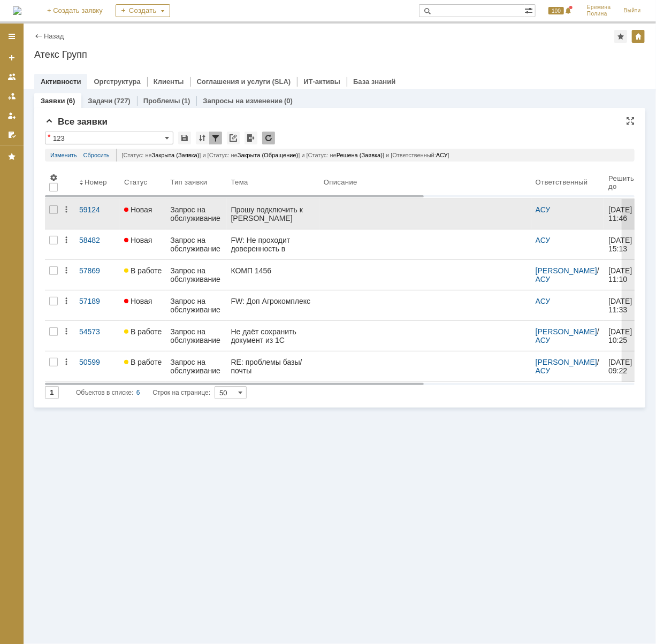 This screenshot has height=644, width=656. Describe the element at coordinates (76, 121) in the screenshot. I see `span: Все заявки` at that location.